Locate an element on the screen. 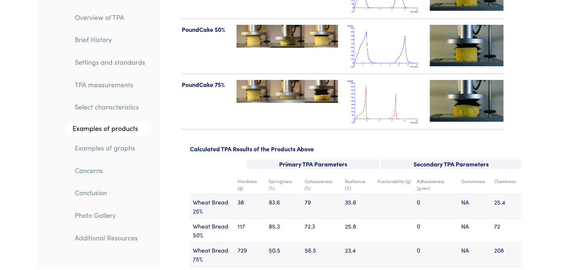  td: Wheat Bread 50% is located at coordinates (212, 230).